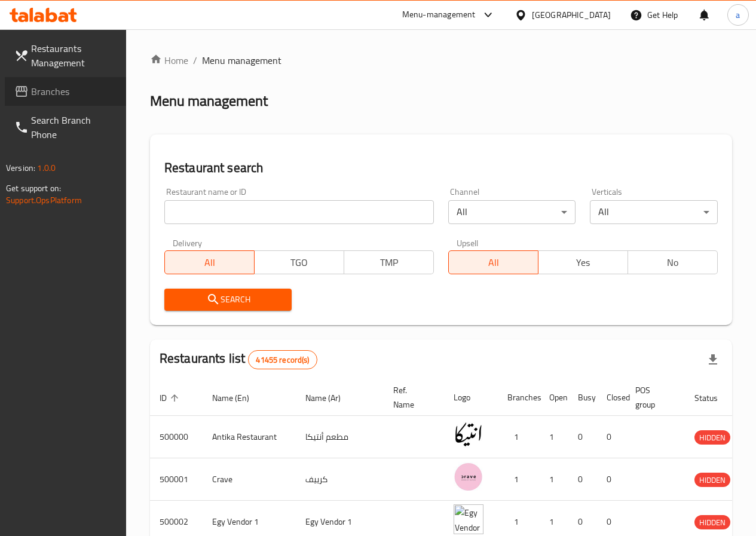  Describe the element at coordinates (737, 15) in the screenshot. I see `span: a` at that location.